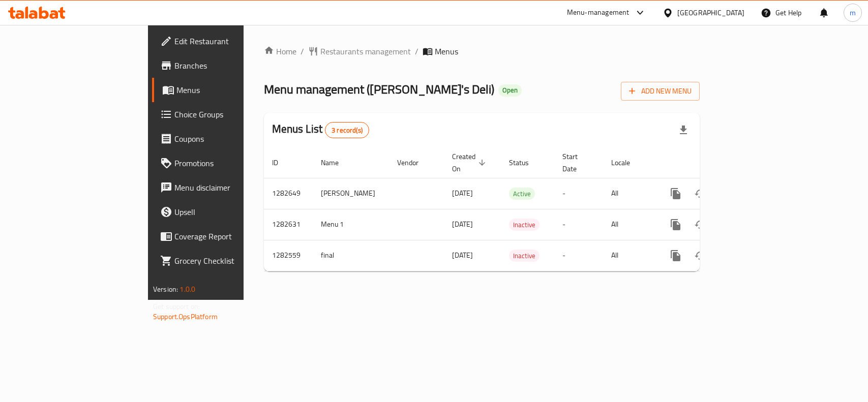 The image size is (868, 402). Describe the element at coordinates (222, 138) in the screenshot. I see `a: Coupons` at that location.